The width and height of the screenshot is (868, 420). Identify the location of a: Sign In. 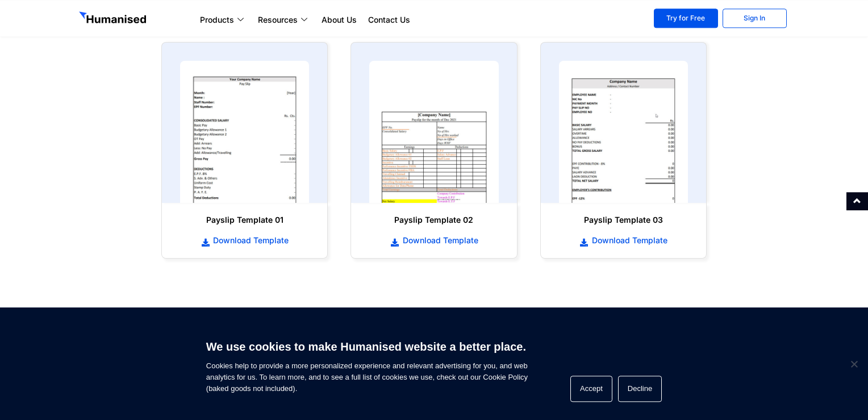
(754, 18).